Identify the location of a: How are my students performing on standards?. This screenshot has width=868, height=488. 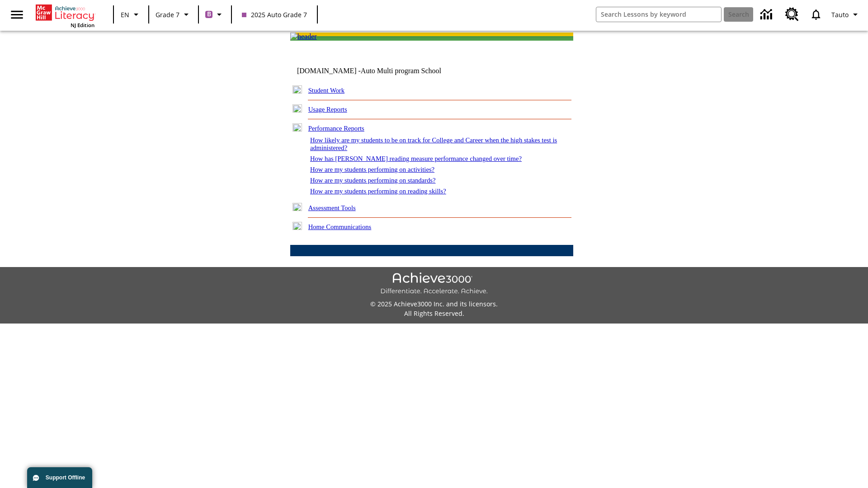
(373, 180).